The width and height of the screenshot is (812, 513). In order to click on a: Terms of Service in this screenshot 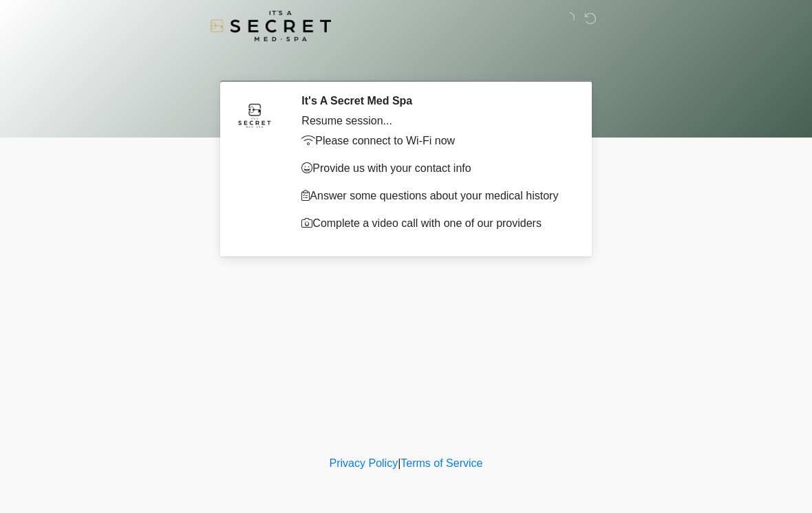, I will do `click(441, 463)`.